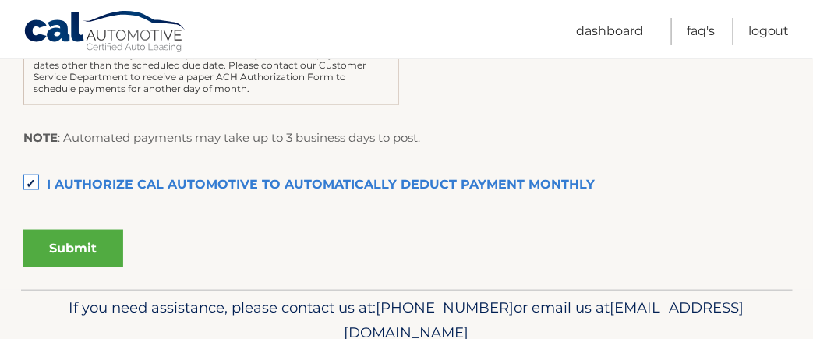 This screenshot has height=339, width=813. I want to click on a: Dashboard, so click(609, 31).